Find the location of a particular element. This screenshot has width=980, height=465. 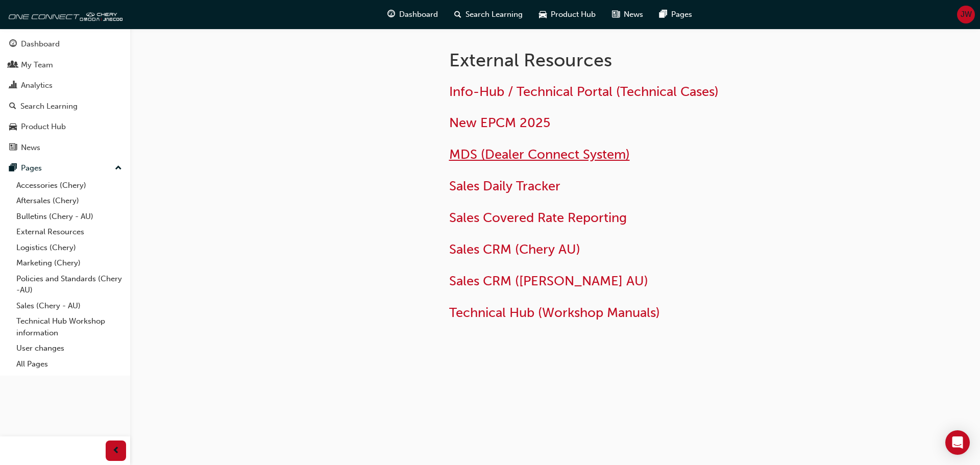

a: search-iconSearch Learning is located at coordinates (489, 14).